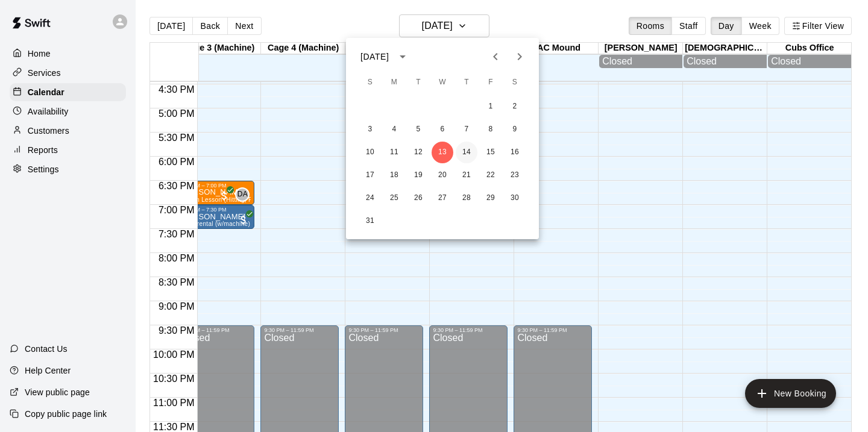 The width and height of the screenshot is (868, 432). I want to click on button: 7, so click(467, 130).